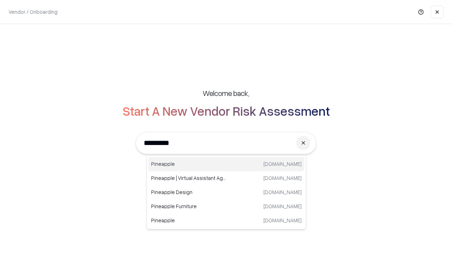 This screenshot has height=254, width=452. Describe the element at coordinates (226, 193) in the screenshot. I see `div: Suggestions` at that location.